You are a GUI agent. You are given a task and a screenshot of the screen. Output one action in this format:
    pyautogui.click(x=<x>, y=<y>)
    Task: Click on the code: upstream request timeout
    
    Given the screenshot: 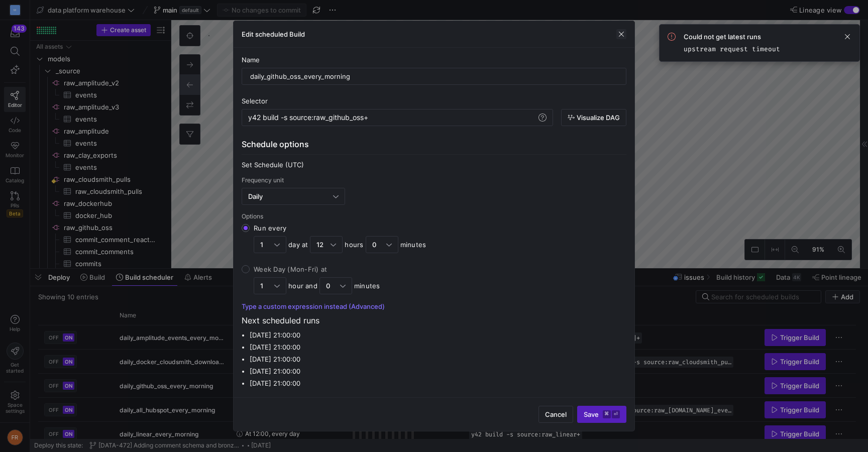 What is the action you would take?
    pyautogui.click(x=732, y=49)
    